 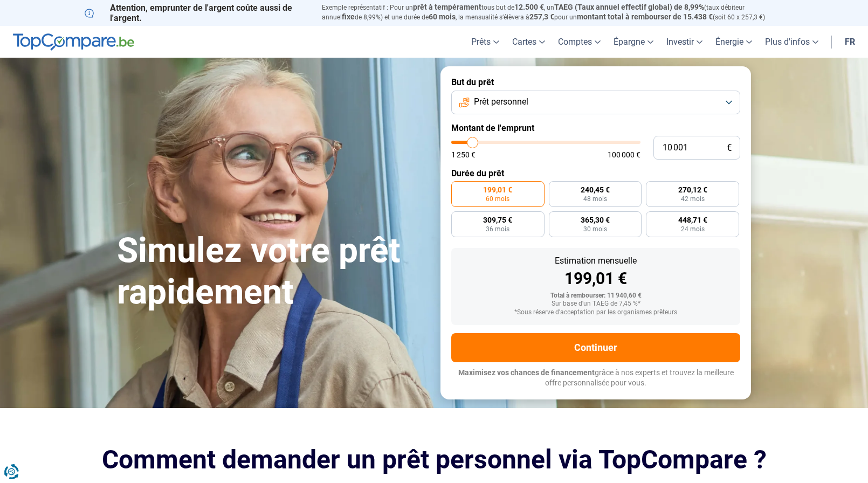 What do you see at coordinates (498, 190) in the screenshot?
I see `span: 199,01 €` at bounding box center [498, 190].